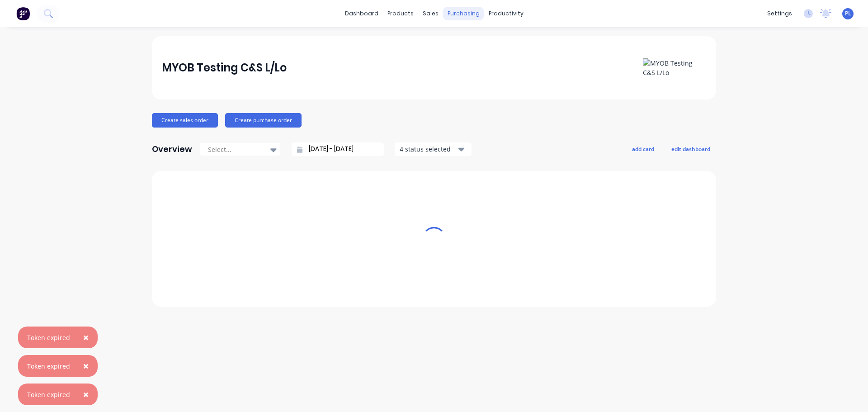 This screenshot has height=412, width=868. What do you see at coordinates (690, 149) in the screenshot?
I see `button: edit dashboard` at bounding box center [690, 149].